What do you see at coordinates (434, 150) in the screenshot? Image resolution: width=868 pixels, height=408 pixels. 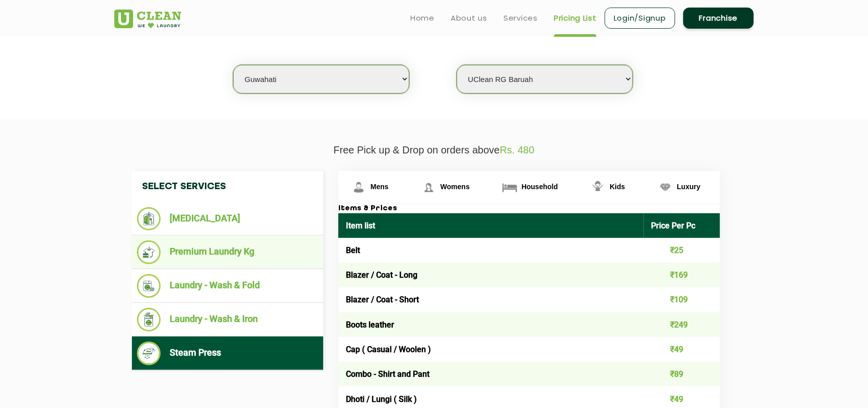 I see `p: Free Pick up & Drop on orders above` at bounding box center [434, 150].